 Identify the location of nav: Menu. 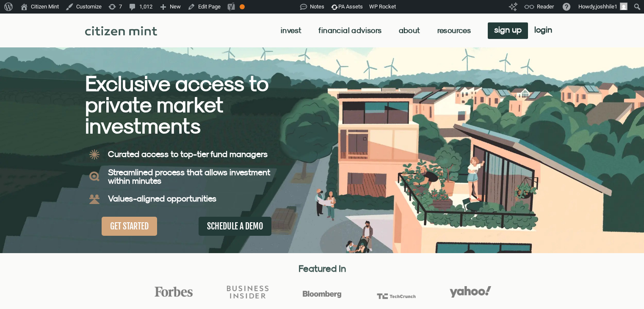
(376, 31).